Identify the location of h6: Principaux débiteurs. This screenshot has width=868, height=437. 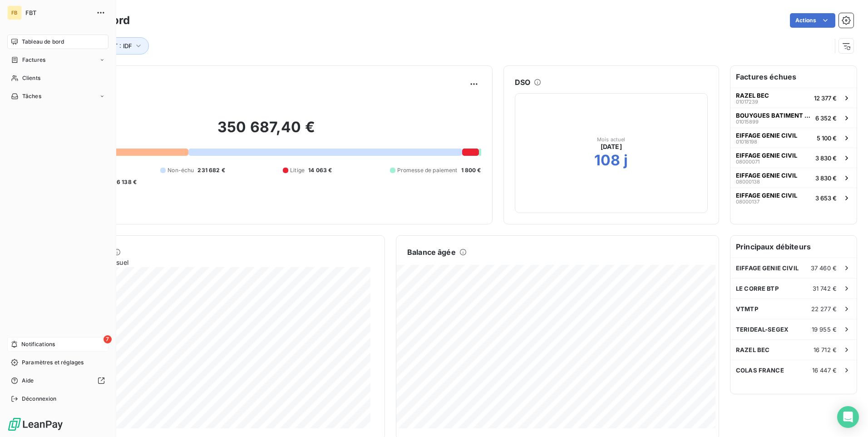
(794, 247).